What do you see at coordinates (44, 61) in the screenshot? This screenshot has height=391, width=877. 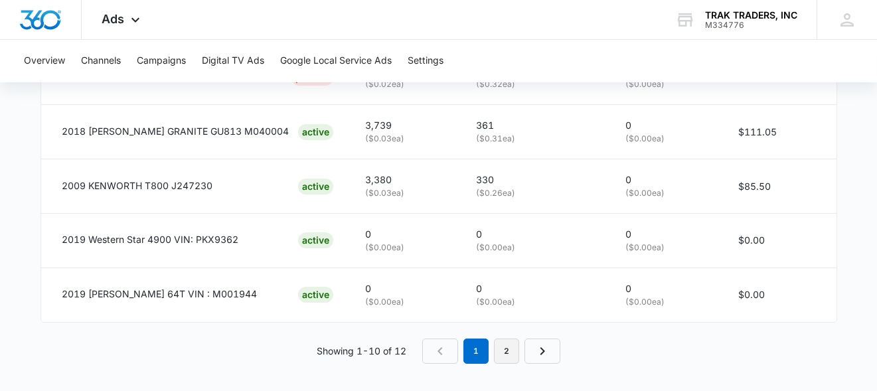 I see `button: Overview` at bounding box center [44, 61].